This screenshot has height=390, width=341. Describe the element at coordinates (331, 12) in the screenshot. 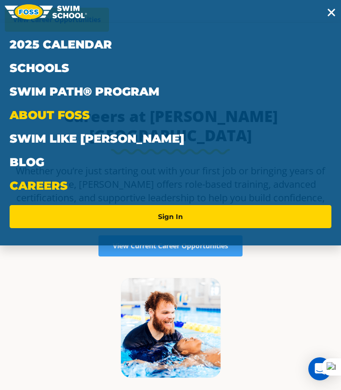

I see `button: Toggle navigation` at that location.